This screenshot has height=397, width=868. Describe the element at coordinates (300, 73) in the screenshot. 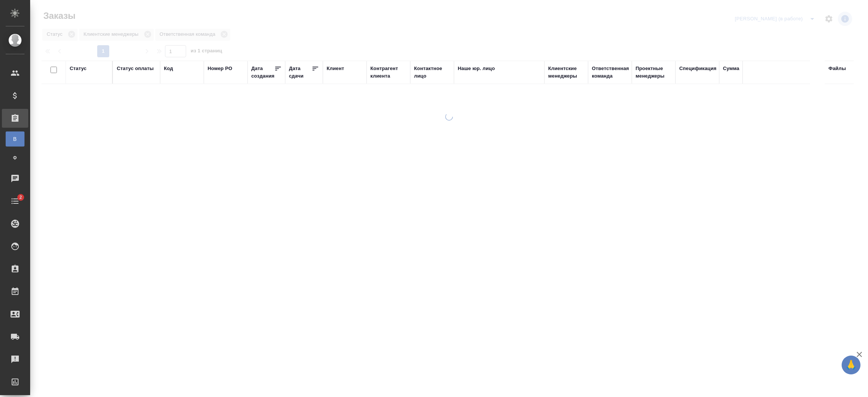

I see `div: Дата сдачи` at that location.